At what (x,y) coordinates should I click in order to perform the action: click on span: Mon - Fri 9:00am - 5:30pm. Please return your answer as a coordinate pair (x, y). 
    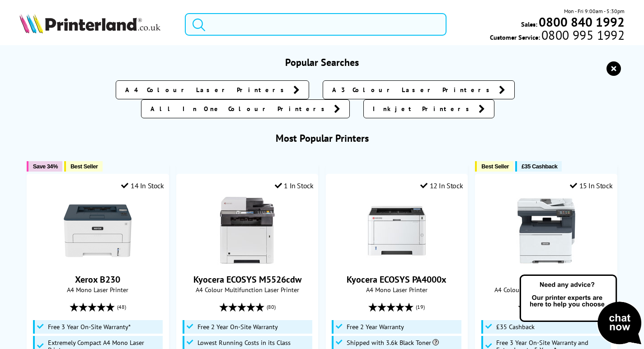
    Looking at the image, I should click on (594, 11).